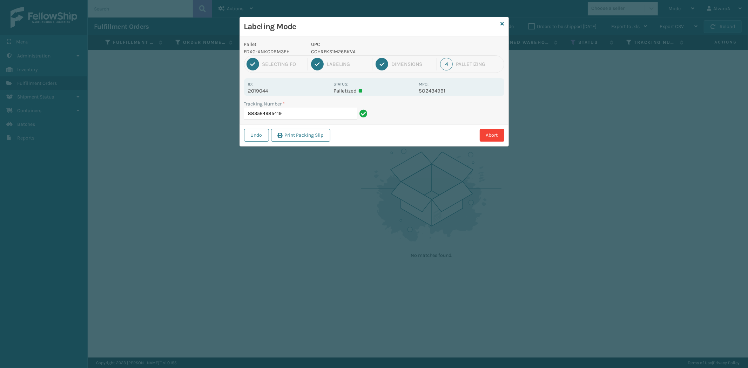  Describe the element at coordinates (382, 64) in the screenshot. I see `div: 3` at that location.